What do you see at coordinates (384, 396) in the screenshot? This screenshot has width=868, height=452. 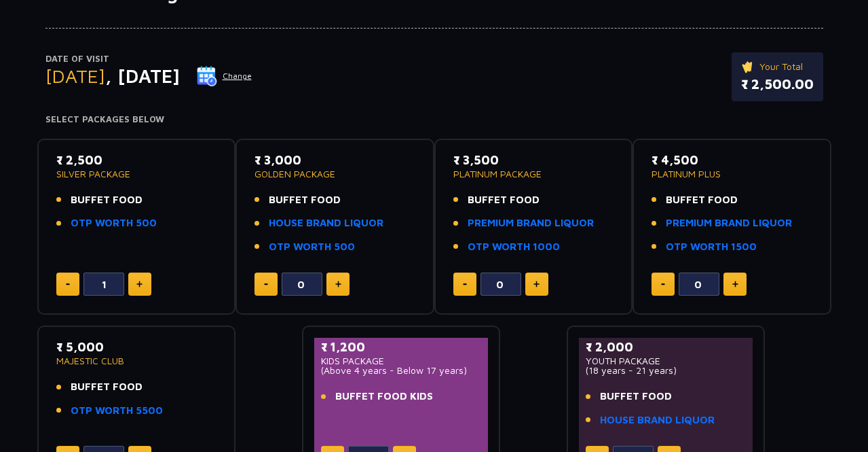 I see `span: BUFFET FOOD KIDS` at bounding box center [384, 396].